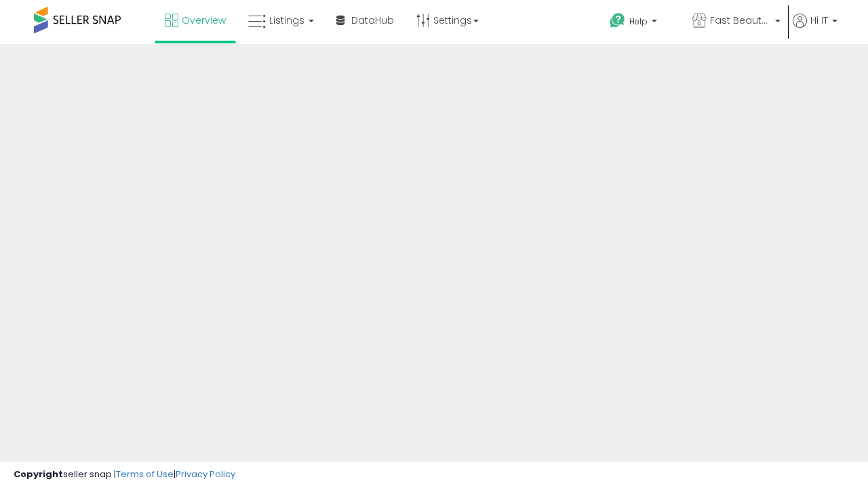 Image resolution: width=868 pixels, height=488 pixels. I want to click on a: Terms of Use, so click(145, 474).